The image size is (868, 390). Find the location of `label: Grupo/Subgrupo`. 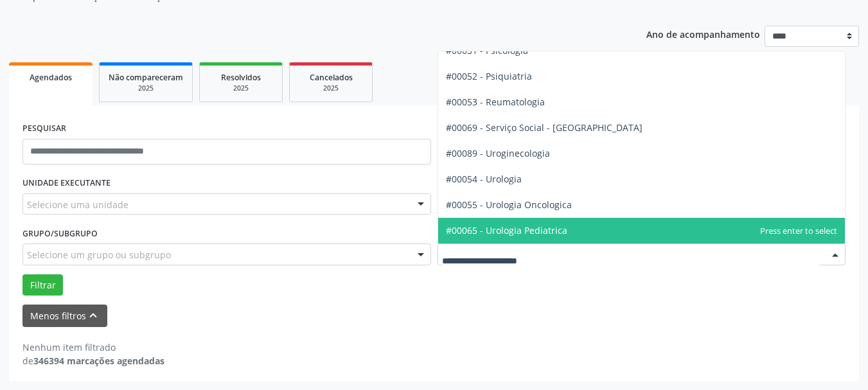

label: Grupo/Subgrupo is located at coordinates (60, 233).